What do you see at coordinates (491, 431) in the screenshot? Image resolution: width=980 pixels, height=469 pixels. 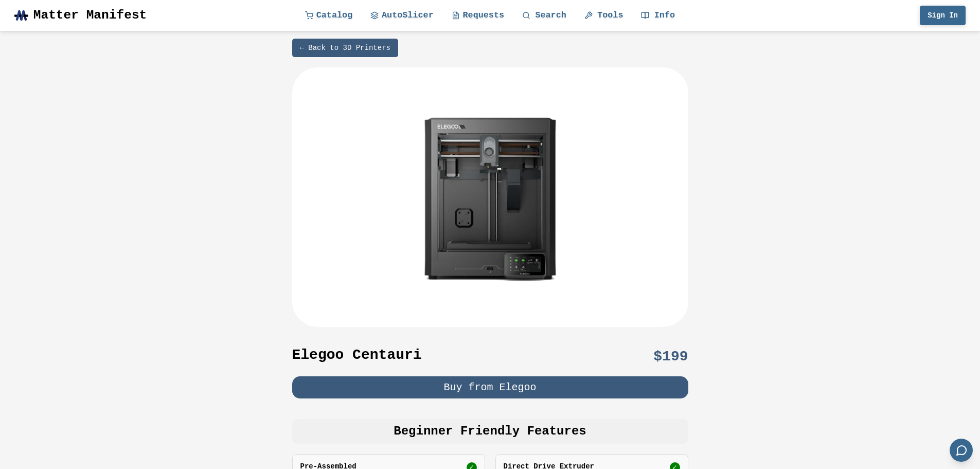 I see `h2: Beginner Friendly Features` at bounding box center [491, 431].